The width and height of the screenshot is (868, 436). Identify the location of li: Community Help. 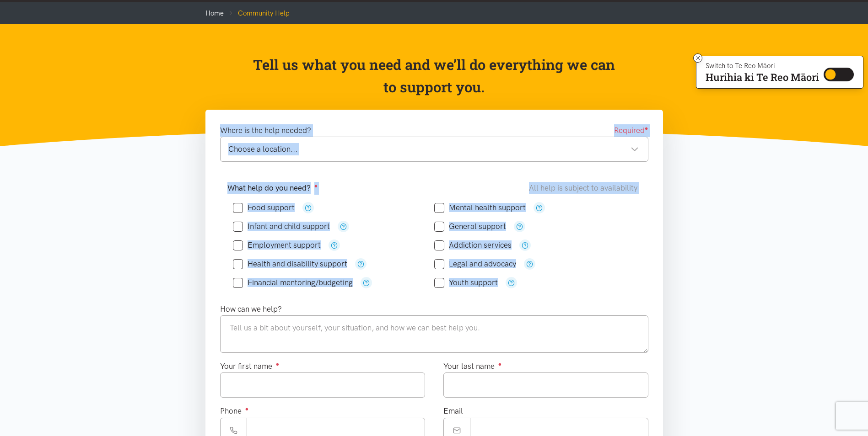
(257, 13).